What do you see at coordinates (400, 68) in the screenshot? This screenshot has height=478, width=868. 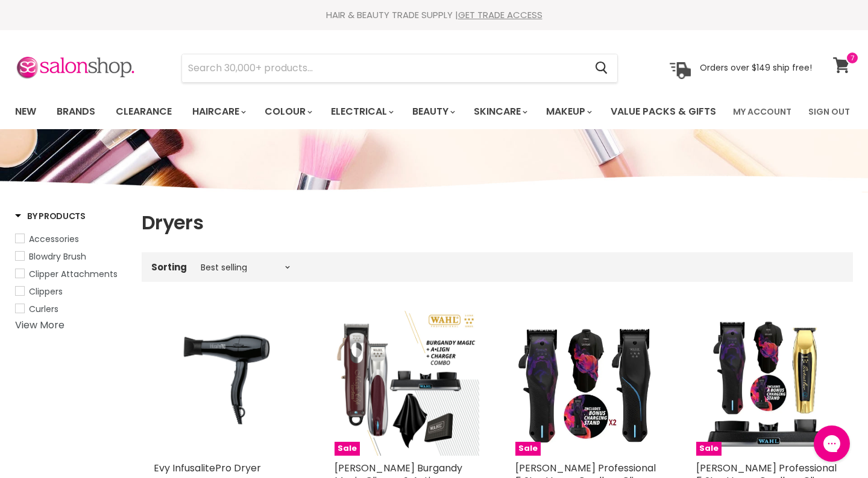 I see `form: Product` at bounding box center [400, 68].